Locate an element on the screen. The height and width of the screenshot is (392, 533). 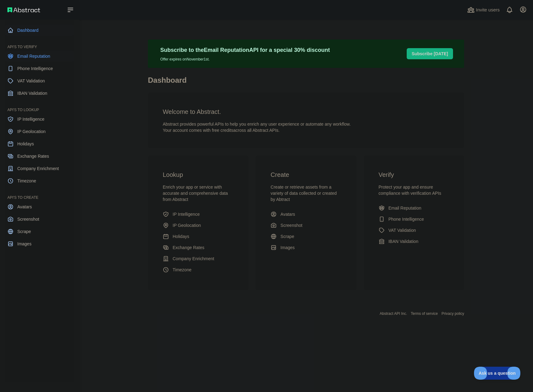
span: Create or retrieve assets from a variety of data collected or created by Abtract is located at coordinates (304, 193).